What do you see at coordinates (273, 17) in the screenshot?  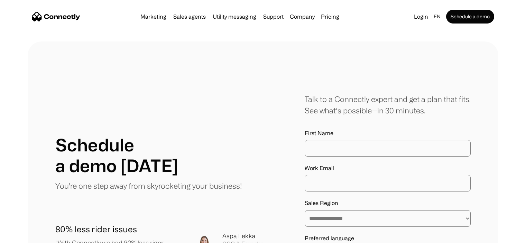 I see `a: Support` at bounding box center [273, 17].